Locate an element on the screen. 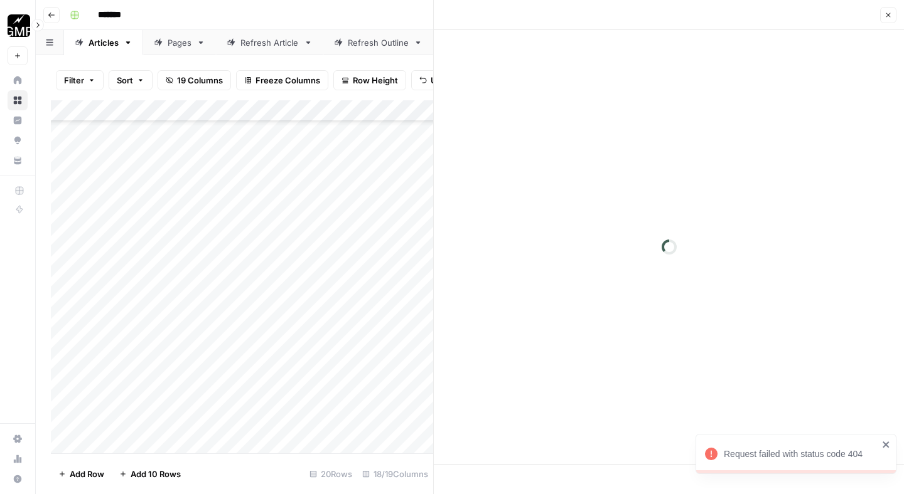  a: Refresh Outline is located at coordinates (378, 43).